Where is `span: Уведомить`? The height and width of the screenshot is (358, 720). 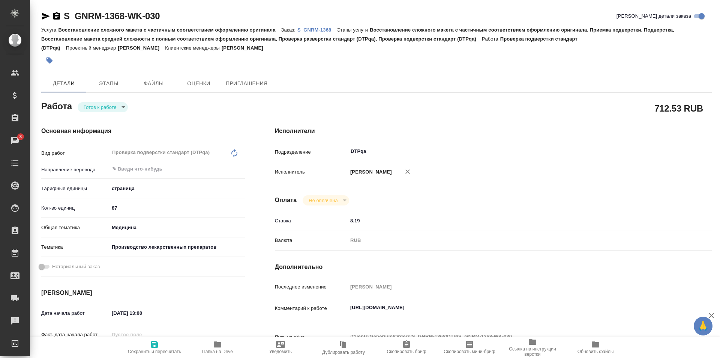 span: Уведомить is located at coordinates (281, 351).